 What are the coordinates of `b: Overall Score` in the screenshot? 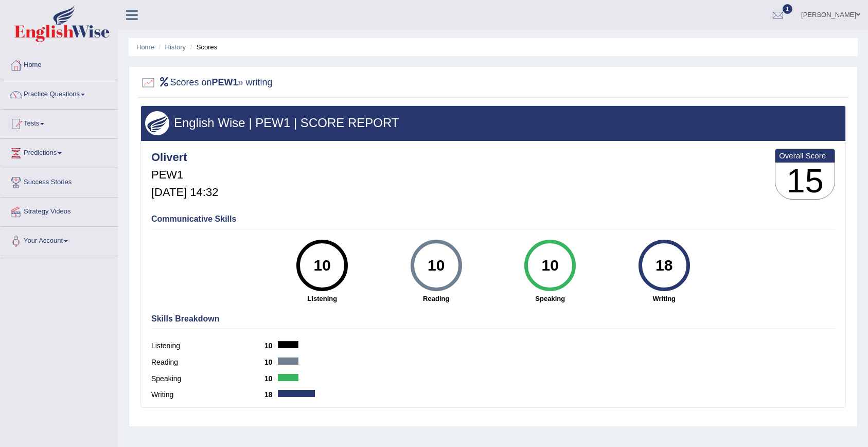 It's located at (804, 155).